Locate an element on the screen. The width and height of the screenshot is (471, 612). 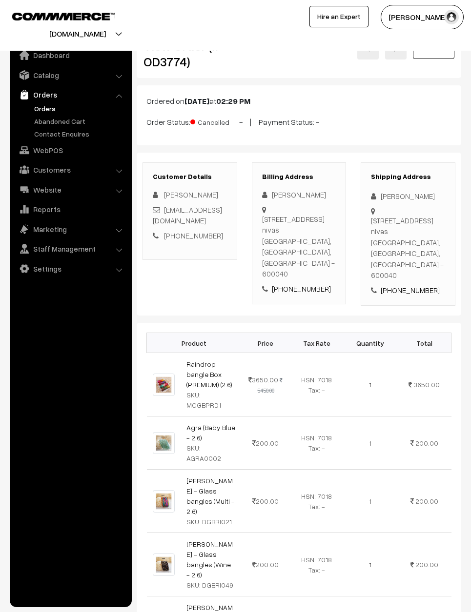
img: 1.jpg is located at coordinates (163, 443).